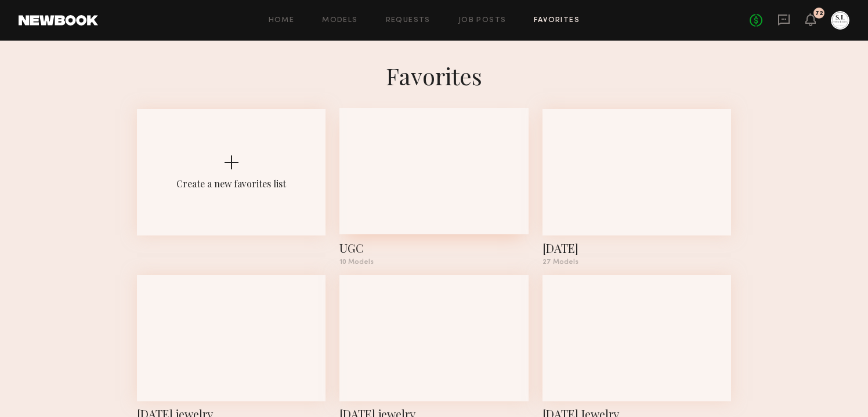  Describe the element at coordinates (434, 262) in the screenshot. I see `div: 10 Models` at that location.